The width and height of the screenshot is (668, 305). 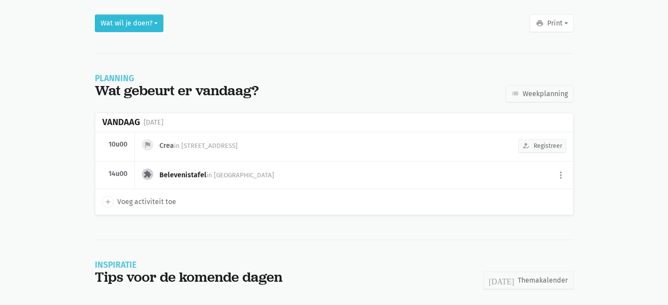 What do you see at coordinates (129, 23) in the screenshot?
I see `button: Wat wil je doen?` at bounding box center [129, 23].